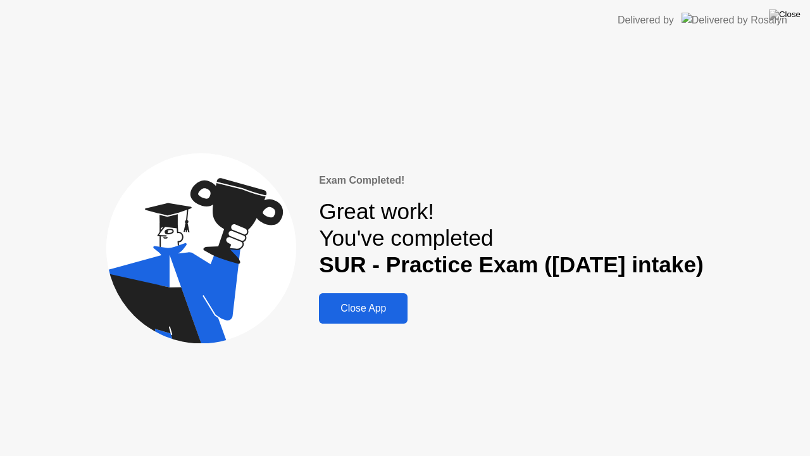 Image resolution: width=810 pixels, height=456 pixels. Describe the element at coordinates (511, 180) in the screenshot. I see `div: Exam Completed!` at that location.